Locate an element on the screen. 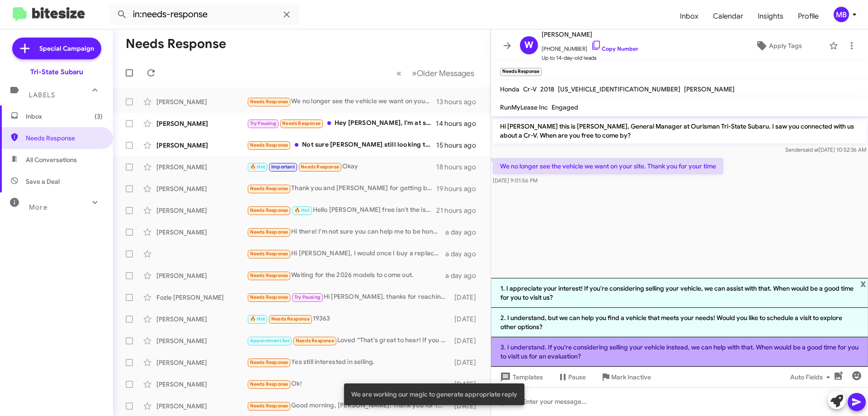 This screenshot has width=868, height=416. span: x is located at coordinates (863, 283).